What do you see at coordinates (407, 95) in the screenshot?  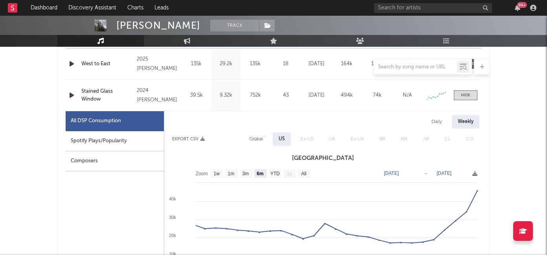 I see `div: N/A` at bounding box center [407, 95].